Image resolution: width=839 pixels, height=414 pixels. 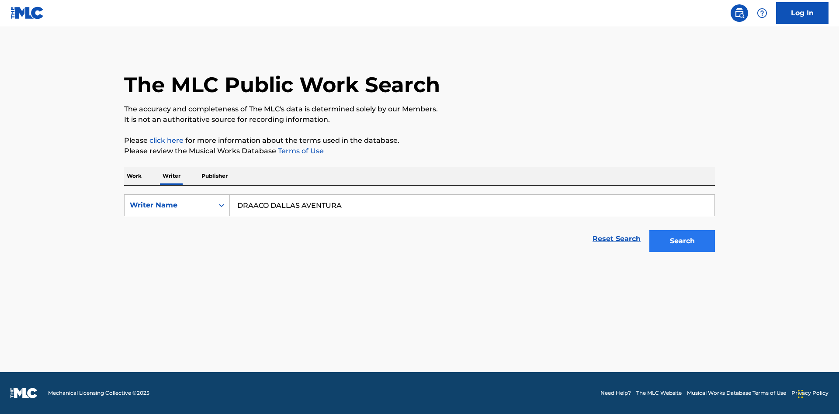 I want to click on h1: The MLC Public Work Search, so click(x=282, y=85).